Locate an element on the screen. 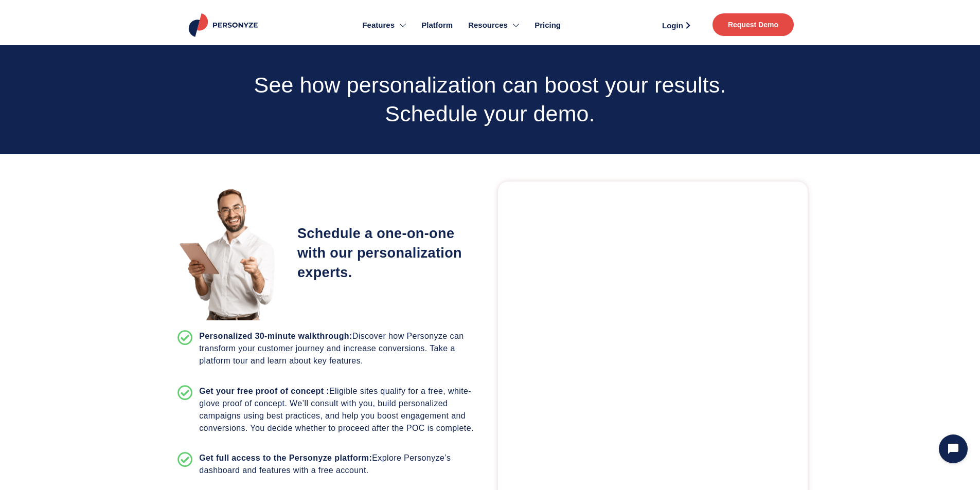 This screenshot has height=490, width=980. h1: See how personalization can boost your results. Schedule your demo. is located at coordinates (490, 99).